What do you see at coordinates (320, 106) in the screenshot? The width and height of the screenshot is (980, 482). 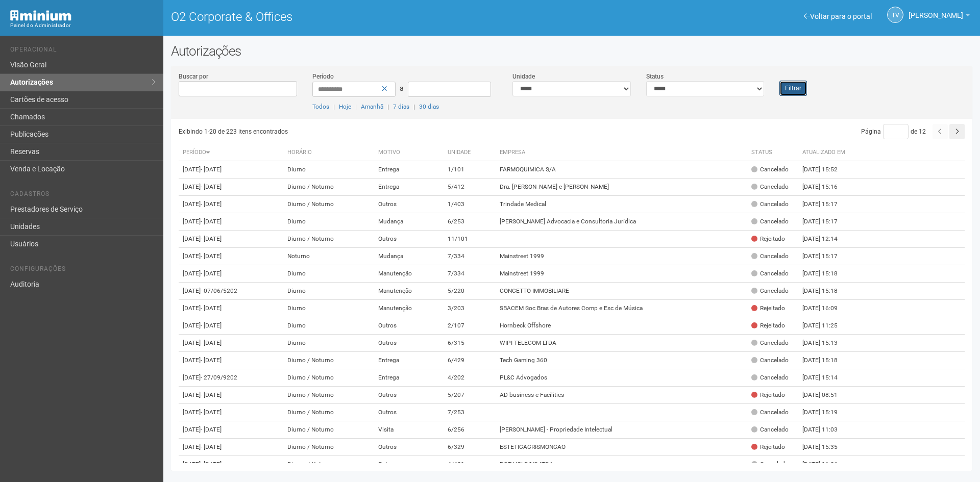 I see `a: Todos` at bounding box center [320, 106].